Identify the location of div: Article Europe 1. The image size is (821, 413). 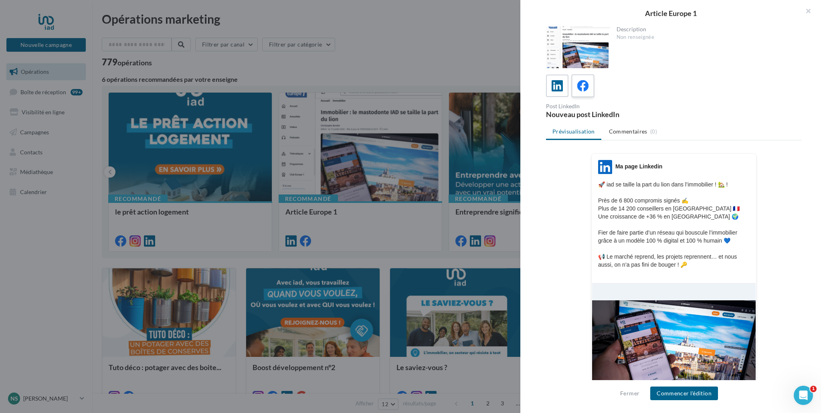
(671, 13).